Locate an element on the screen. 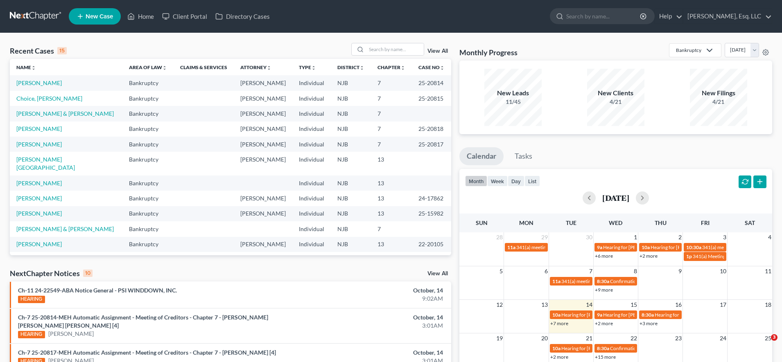  span: 20 is located at coordinates (544, 338).